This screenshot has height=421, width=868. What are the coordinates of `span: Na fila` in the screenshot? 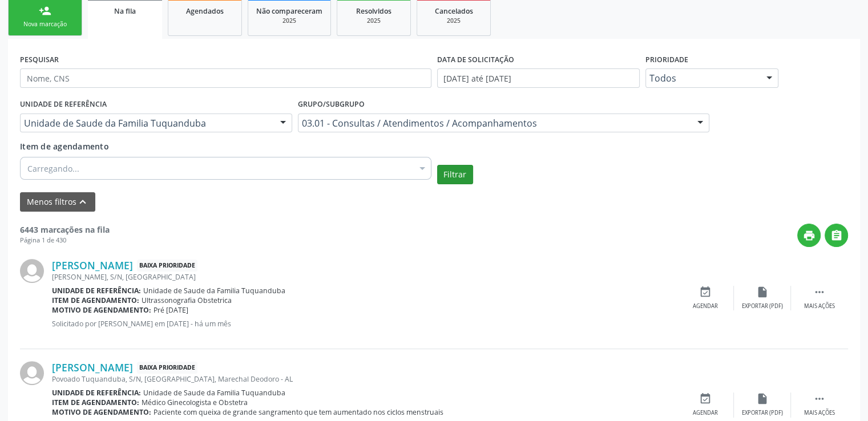 It's located at (125, 11).